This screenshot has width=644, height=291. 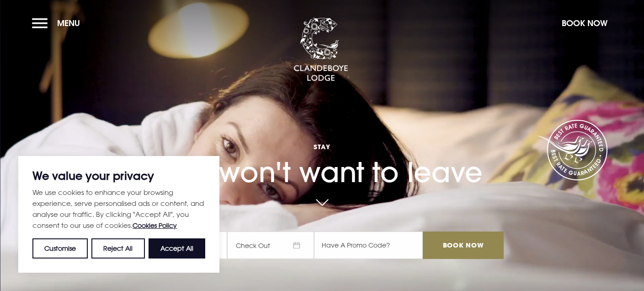 What do you see at coordinates (68, 23) in the screenshot?
I see `span: Menu` at bounding box center [68, 23].